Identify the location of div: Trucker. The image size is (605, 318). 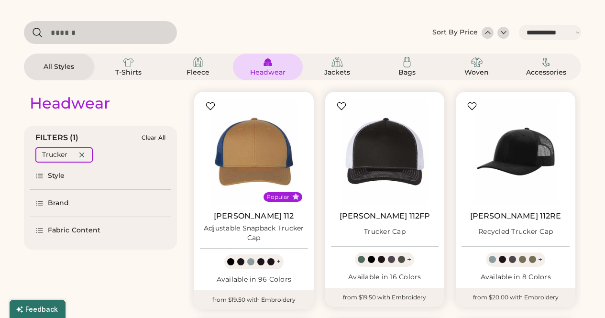
(55, 155).